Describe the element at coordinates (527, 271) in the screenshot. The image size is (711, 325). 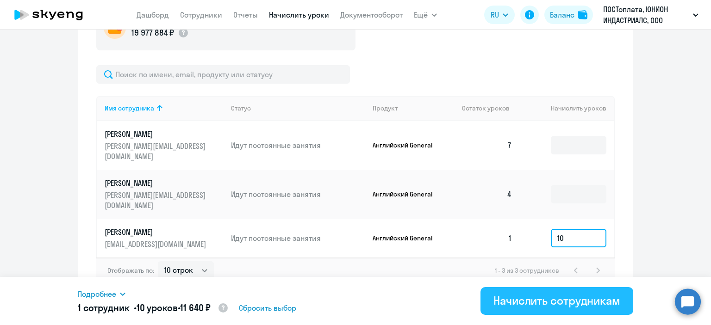
I see `span: 1 - 3 из 3 сотрудников` at that location.